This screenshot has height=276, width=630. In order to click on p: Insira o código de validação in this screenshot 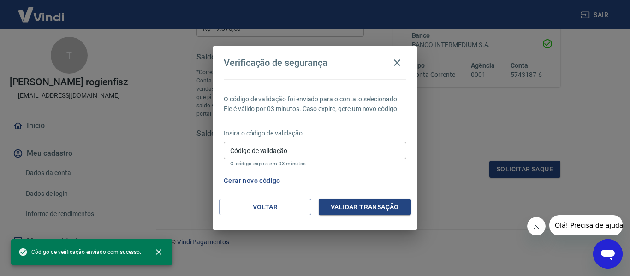, I will do `click(315, 133)`.